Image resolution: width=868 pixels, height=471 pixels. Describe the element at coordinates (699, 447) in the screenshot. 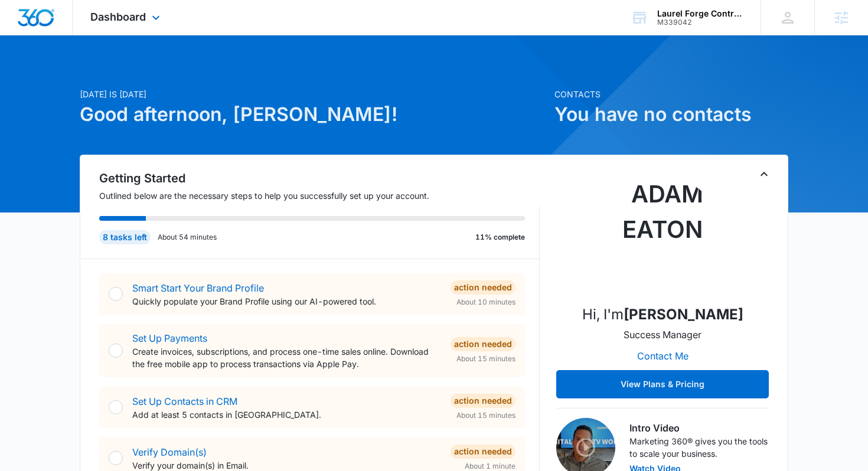

I see `p: Marketing 360® gives you the tools to scale your business.` at that location.